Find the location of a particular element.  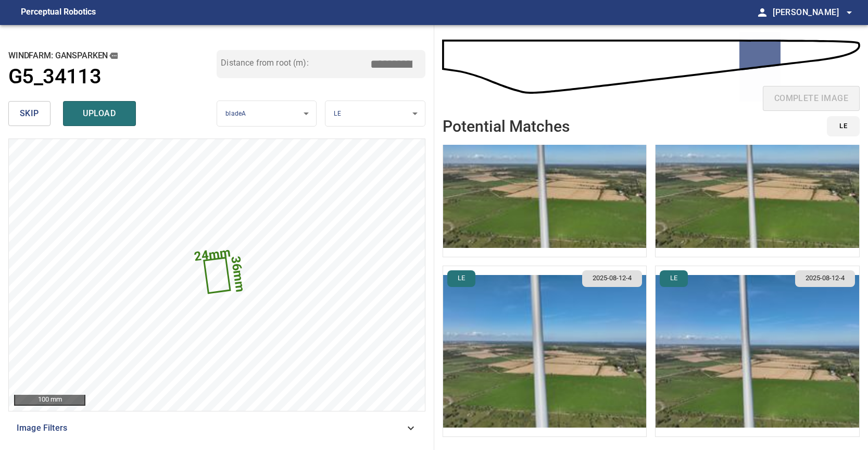

button: skip is located at coordinates (29, 114).